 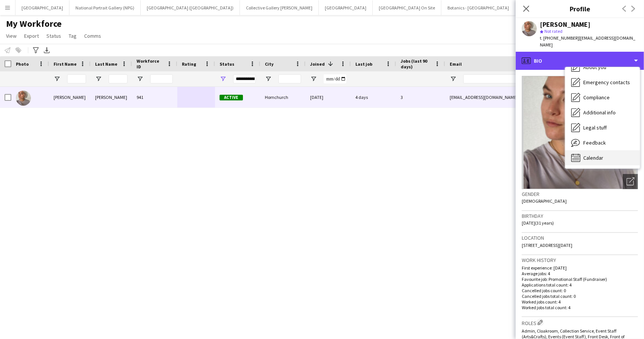 I want to click on span: Joined, so click(x=317, y=64).